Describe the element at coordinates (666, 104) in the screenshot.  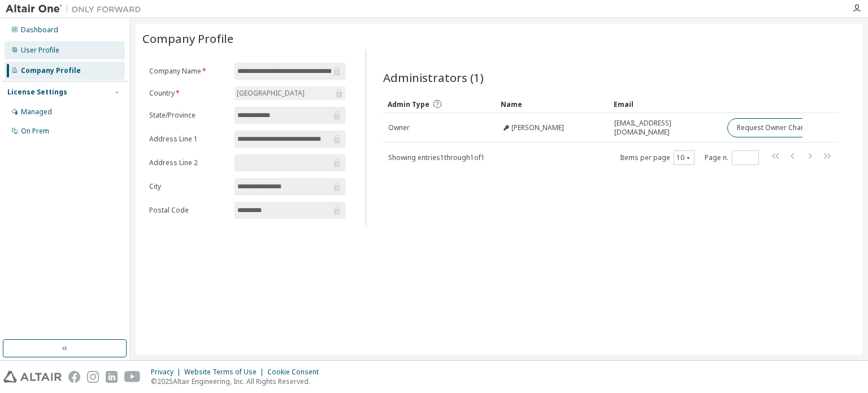
I see `div: Email` at that location.